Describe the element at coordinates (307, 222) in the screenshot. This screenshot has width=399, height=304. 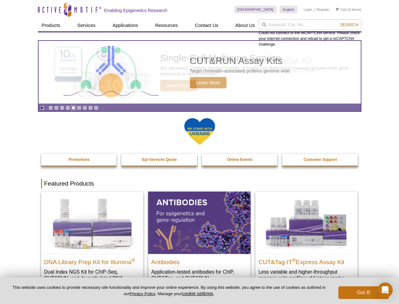
I see `img: CUT&Tag-IT® Express Assay Kit` at that location.